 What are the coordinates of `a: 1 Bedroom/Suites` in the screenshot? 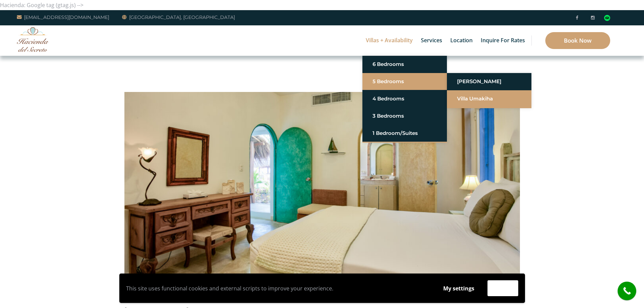 It's located at (405, 133).